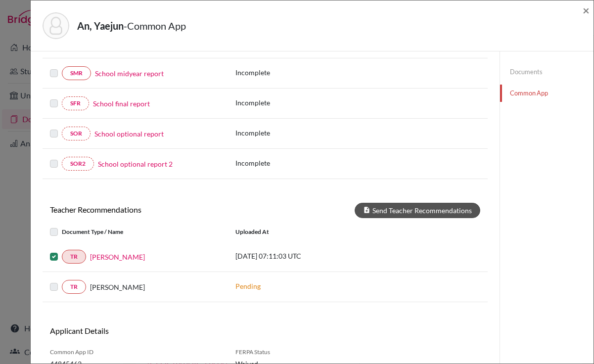  I want to click on a: Documents, so click(547, 72).